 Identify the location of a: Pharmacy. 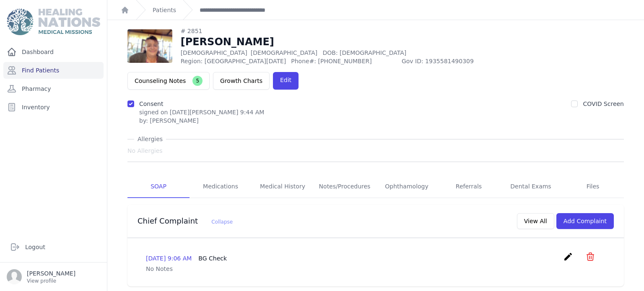
(53, 89).